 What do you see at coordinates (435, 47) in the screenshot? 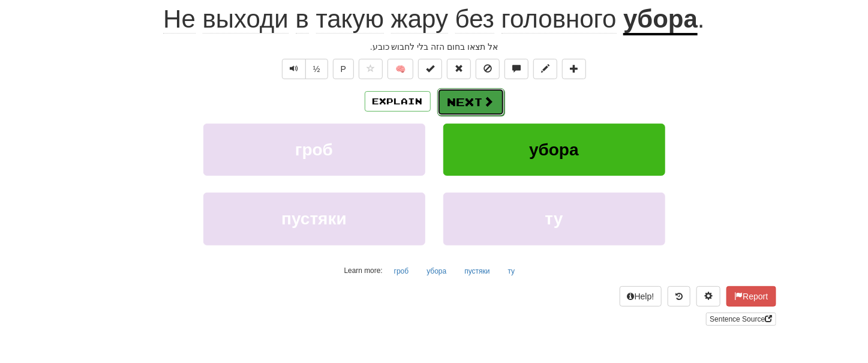
I see `div: אל תצאו בחום הזה בלי לחבוש כובע.` at bounding box center [435, 47].